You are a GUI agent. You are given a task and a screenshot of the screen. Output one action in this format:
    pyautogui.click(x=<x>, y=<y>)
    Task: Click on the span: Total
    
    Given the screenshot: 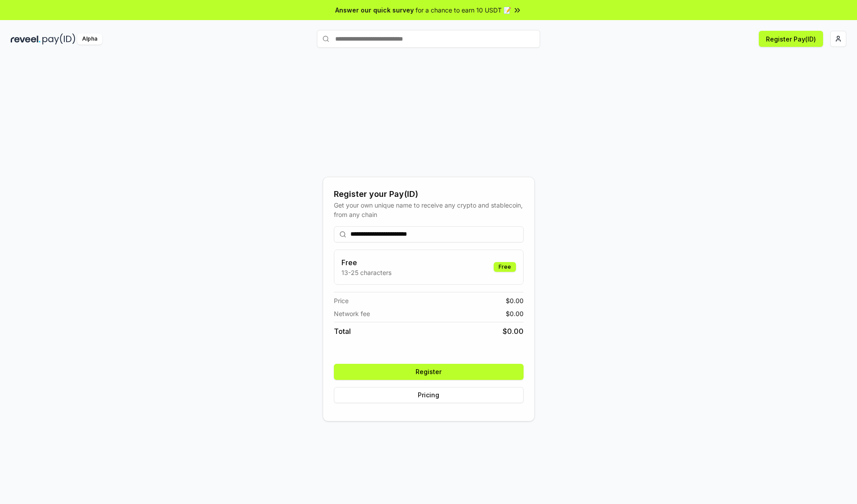 What is the action you would take?
    pyautogui.click(x=342, y=331)
    